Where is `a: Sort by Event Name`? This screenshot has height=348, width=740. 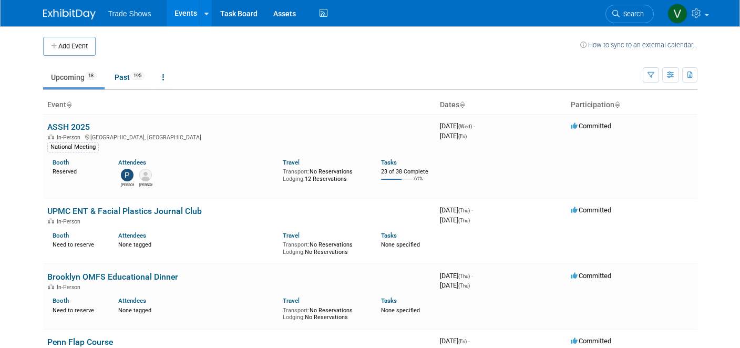
a: Sort by Event Name is located at coordinates (69, 105).